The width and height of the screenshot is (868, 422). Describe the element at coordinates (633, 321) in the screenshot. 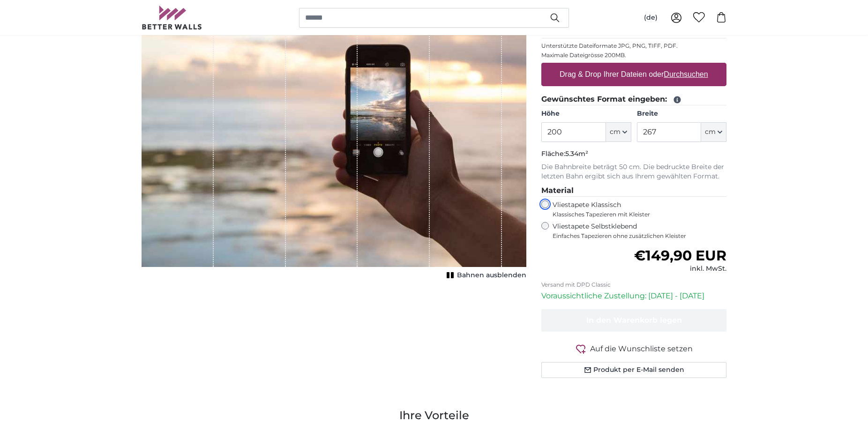

I see `button: In den Warenkorb legen` at that location.